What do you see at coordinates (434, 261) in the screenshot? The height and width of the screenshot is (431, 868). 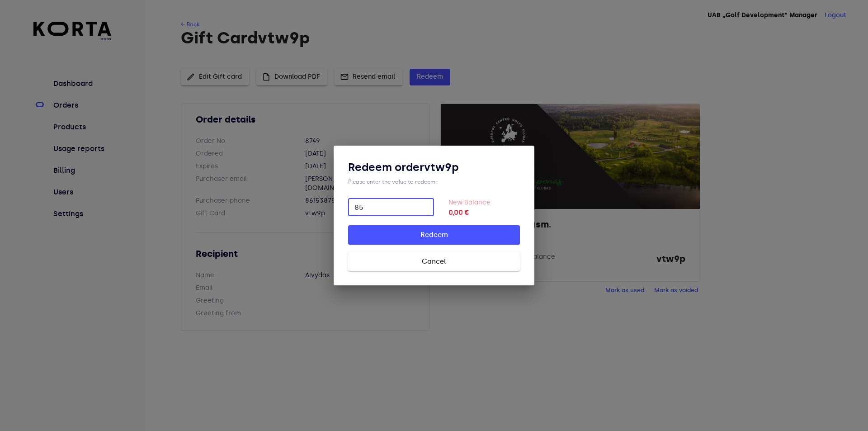 I see `button: Cancel` at bounding box center [434, 261].